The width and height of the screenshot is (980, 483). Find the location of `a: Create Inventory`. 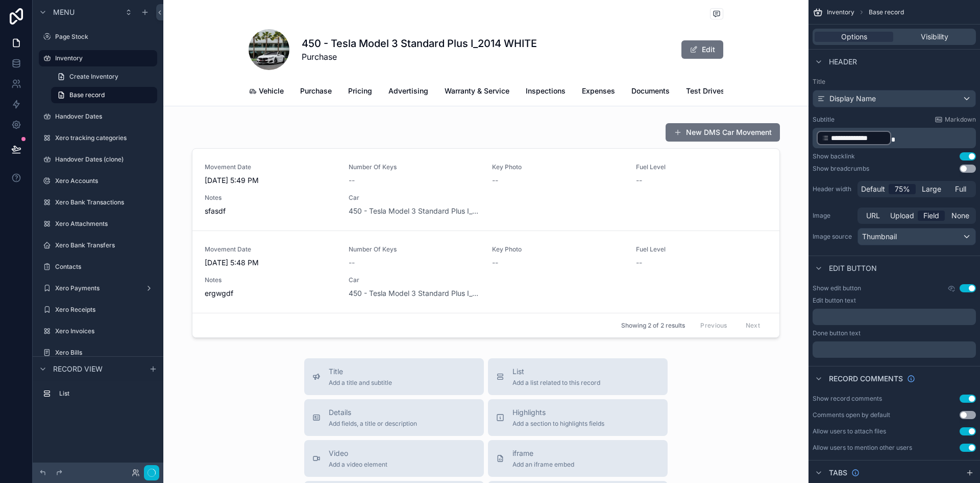

a: Create Inventory is located at coordinates (104, 77).